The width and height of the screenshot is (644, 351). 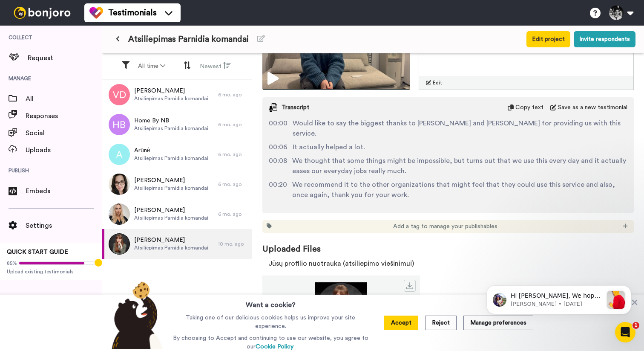 What do you see at coordinates (120, 184) in the screenshot?
I see `img: 79042942-c5ae-4e49-9721-2c839b08aabe.jpeg` at bounding box center [120, 184].